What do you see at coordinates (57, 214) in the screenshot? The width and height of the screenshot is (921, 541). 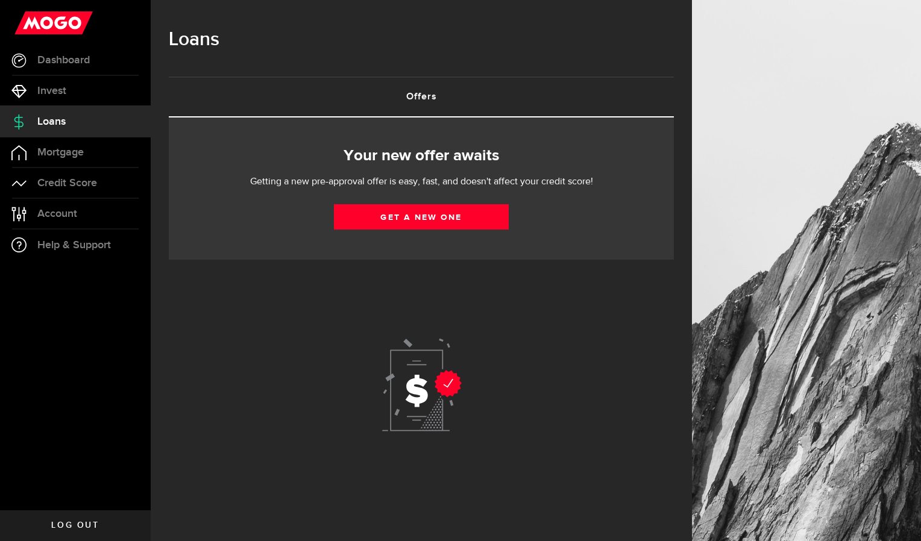 I see `span: Account` at bounding box center [57, 214].